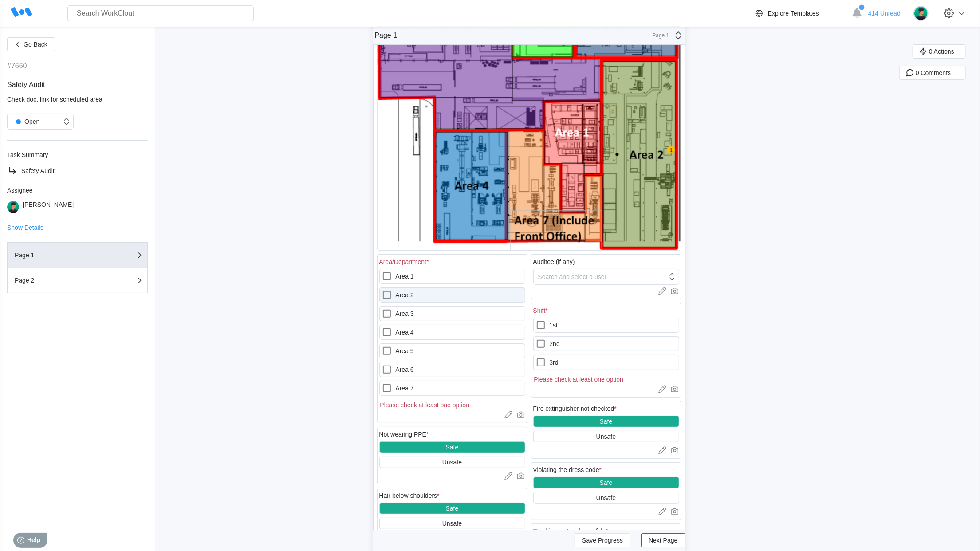 The height and width of the screenshot is (551, 980). What do you see at coordinates (939, 51) in the screenshot?
I see `button: 0 Actions` at bounding box center [939, 51].